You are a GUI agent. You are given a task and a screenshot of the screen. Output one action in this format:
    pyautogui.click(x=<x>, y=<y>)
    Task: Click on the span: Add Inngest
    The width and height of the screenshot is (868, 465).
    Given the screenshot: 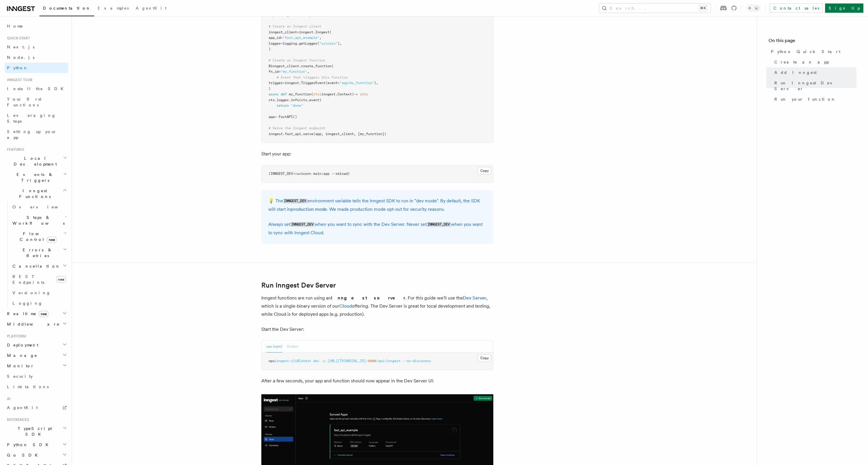 What is the action you would take?
    pyautogui.click(x=795, y=73)
    